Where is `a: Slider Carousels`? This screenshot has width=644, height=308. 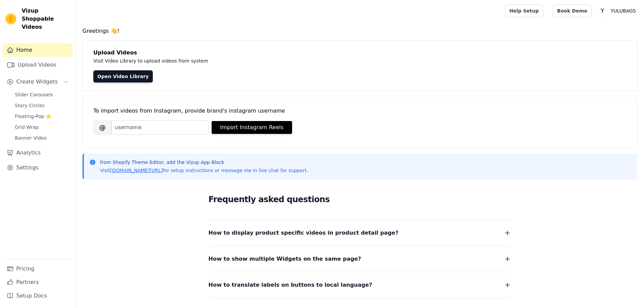
a: Slider Carousels is located at coordinates (42, 94).